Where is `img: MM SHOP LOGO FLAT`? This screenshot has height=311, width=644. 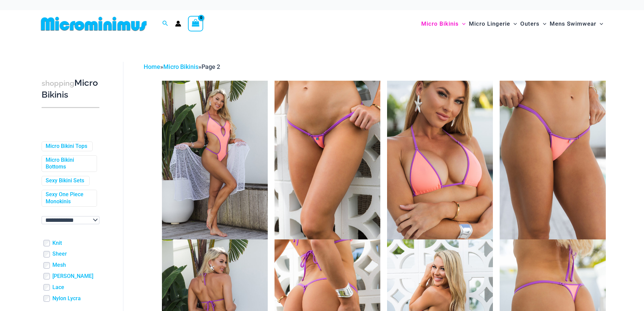 img: MM SHOP LOGO FLAT is located at coordinates (94, 23).